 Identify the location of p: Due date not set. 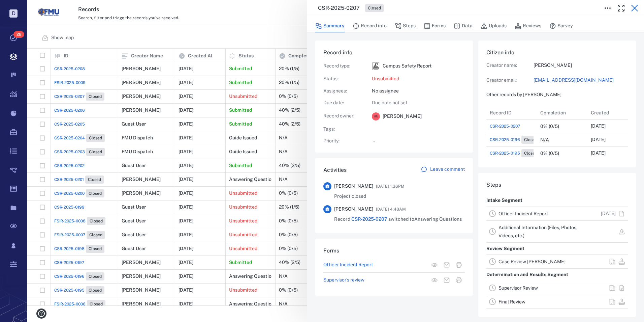
(418, 103).